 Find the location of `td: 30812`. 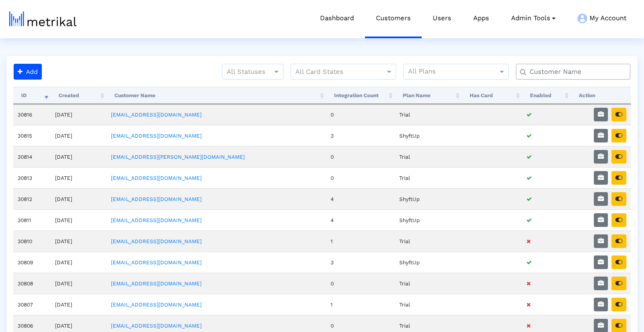

td: 30812 is located at coordinates (32, 199).